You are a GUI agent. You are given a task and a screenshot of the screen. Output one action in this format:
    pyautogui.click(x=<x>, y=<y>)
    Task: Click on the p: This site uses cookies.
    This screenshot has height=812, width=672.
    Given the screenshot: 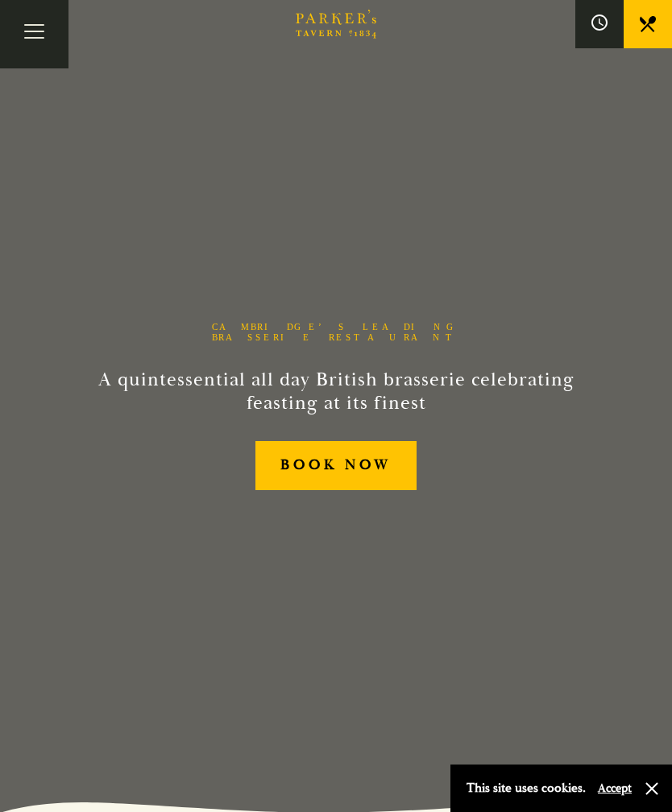 What is the action you would take?
    pyautogui.click(x=526, y=788)
    